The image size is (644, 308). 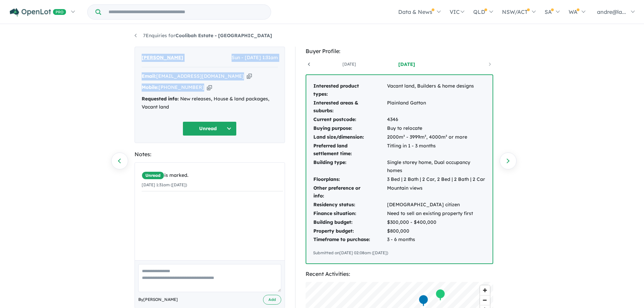 What do you see at coordinates (350, 205) in the screenshot?
I see `td: Residency status:` at bounding box center [350, 205].